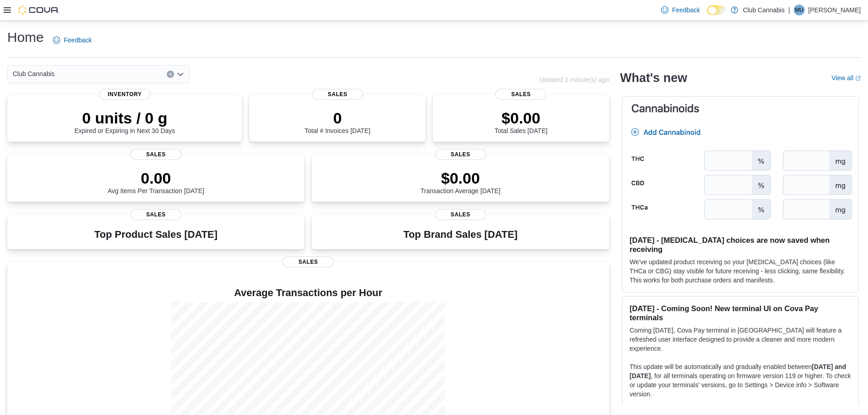 The width and height of the screenshot is (868, 415). What do you see at coordinates (171, 74) in the screenshot?
I see `button: Clear input` at bounding box center [171, 74].